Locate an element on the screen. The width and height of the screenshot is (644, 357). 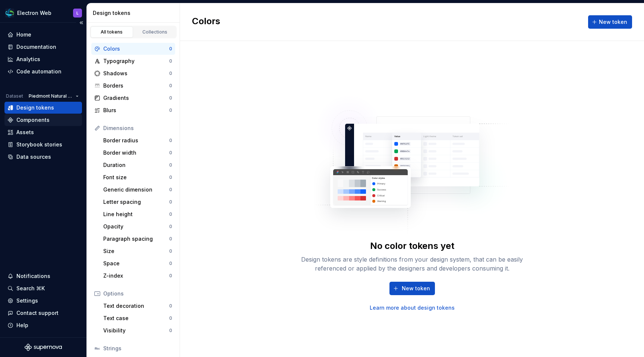
a: Design tokens is located at coordinates (43, 108).